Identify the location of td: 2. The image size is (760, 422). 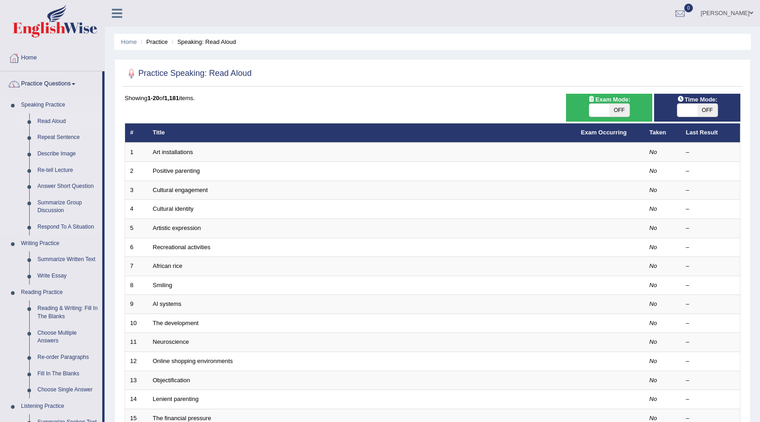
(137, 171).